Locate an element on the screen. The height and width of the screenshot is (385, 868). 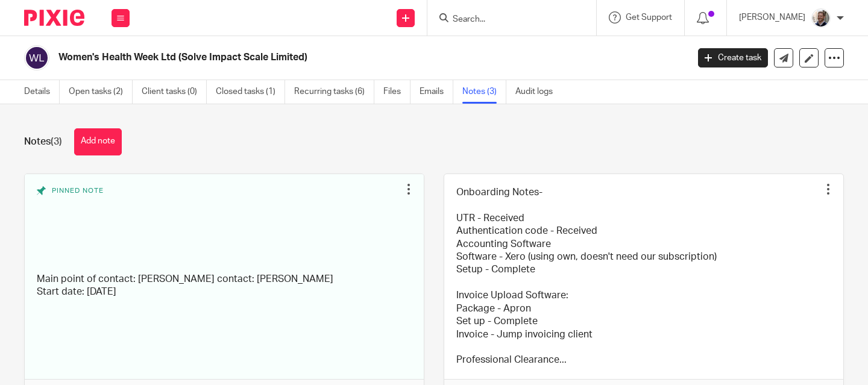
span: (3) is located at coordinates (56, 141).